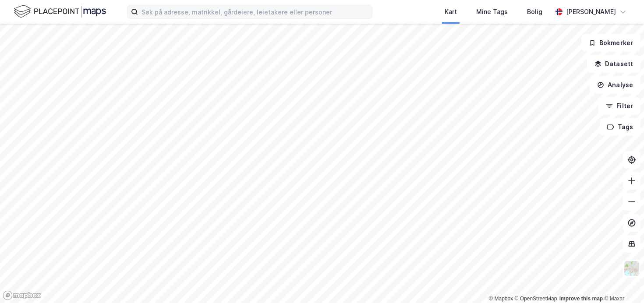  I want to click on div: Kontrollprogram for chat, so click(622, 282).